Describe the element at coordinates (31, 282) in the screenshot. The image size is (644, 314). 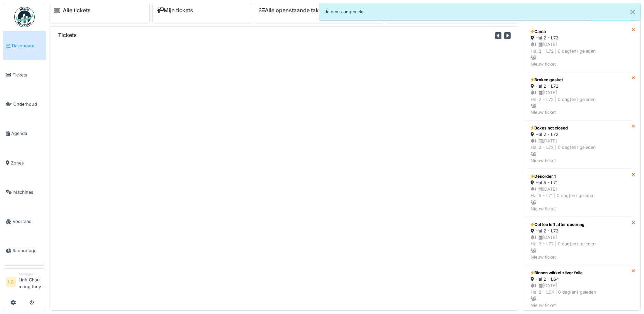
I see `li: Linh Chau mong thuy` at that location.